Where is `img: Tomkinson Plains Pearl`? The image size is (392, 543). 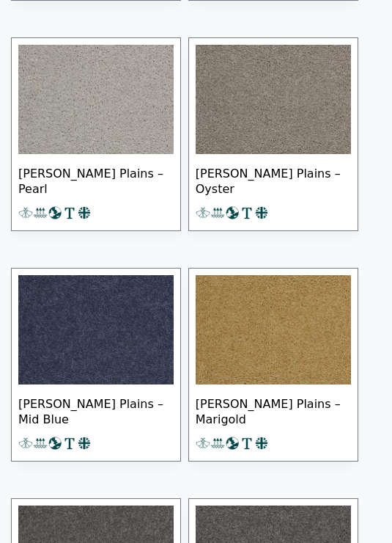
img: Tomkinson Plains Pearl is located at coordinates (96, 99).